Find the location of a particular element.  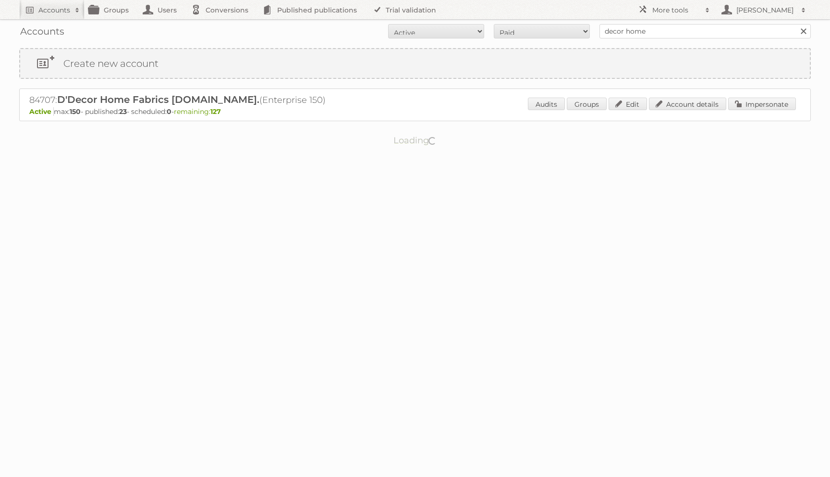

strong: 150 is located at coordinates (75, 111).